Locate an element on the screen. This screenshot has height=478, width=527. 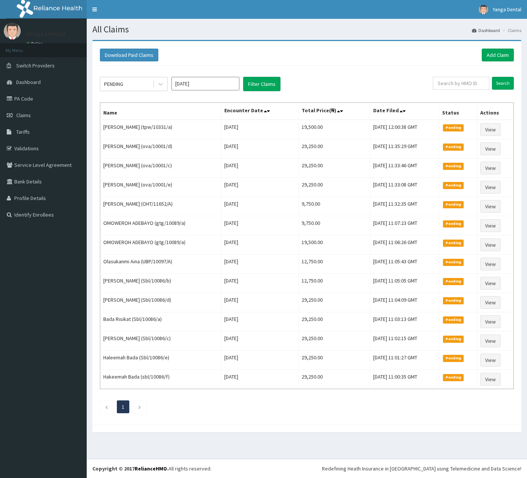
span: Yanga Dental is located at coordinates (507, 9).